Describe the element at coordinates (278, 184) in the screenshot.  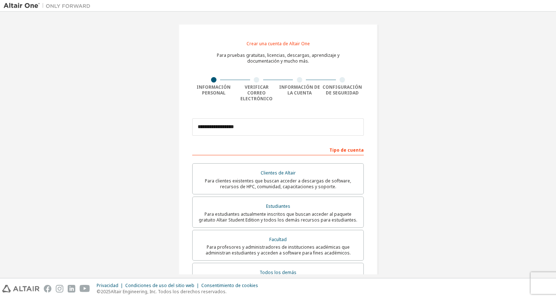
I see `font: Para clientes existentes que buscan acceder a descargas de software, recursos de HPC, comunidad, ...` at that location.